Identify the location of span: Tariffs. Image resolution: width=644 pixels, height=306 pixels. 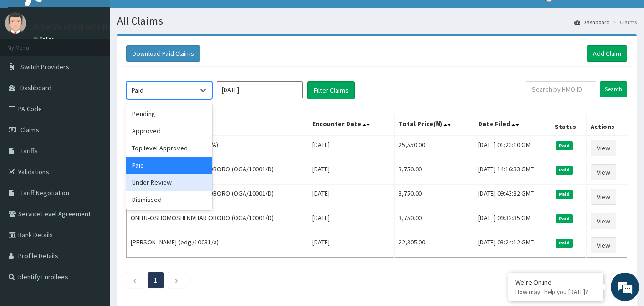
(29, 151).